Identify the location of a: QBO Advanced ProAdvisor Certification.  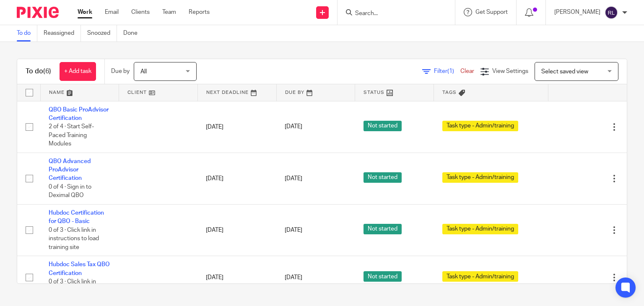
(70, 169).